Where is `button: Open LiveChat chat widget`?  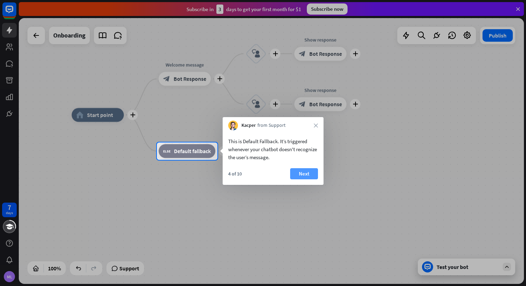
button: Open LiveChat chat widget is located at coordinates (16, 13).